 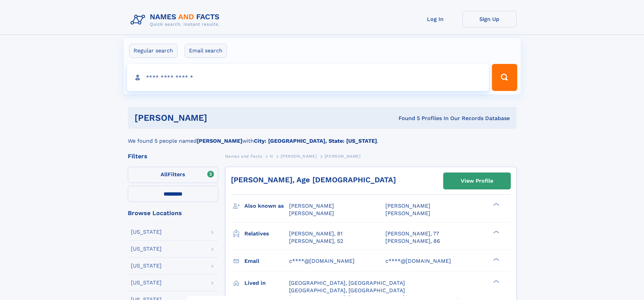 I want to click on a: Names and Facts, so click(x=244, y=156).